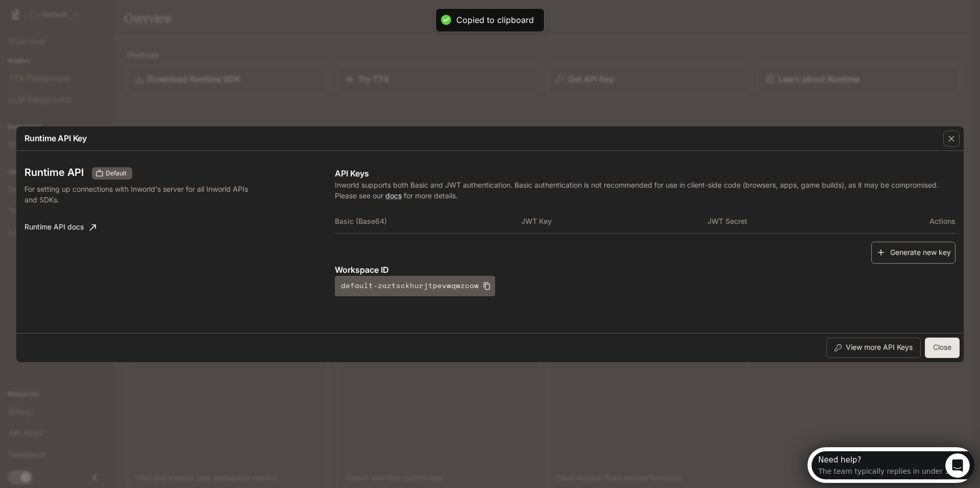  Describe the element at coordinates (79, 22) in the screenshot. I see `div: The team typically replies in under 1h` at that location.